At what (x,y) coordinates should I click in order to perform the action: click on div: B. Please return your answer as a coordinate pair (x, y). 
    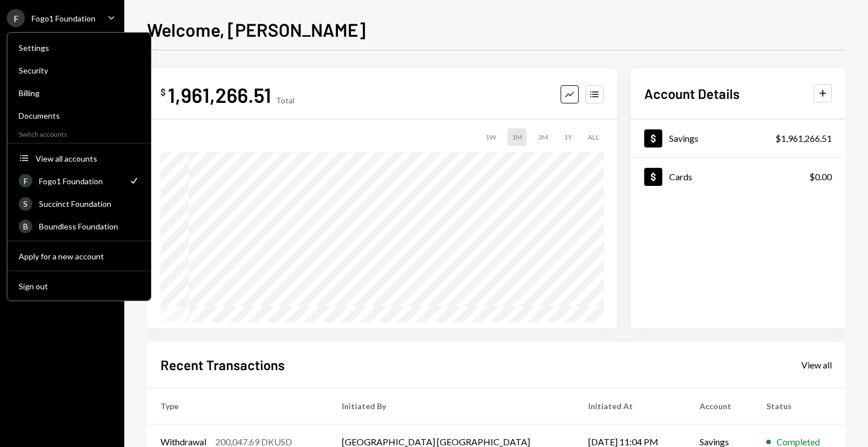
    Looking at the image, I should click on (26, 226).